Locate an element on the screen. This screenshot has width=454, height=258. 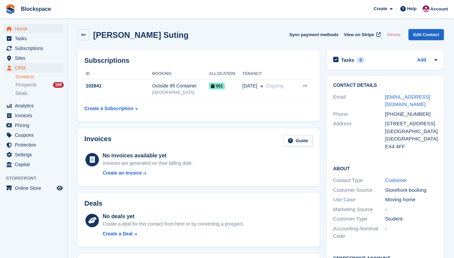
span: 001 is located at coordinates (217, 86).